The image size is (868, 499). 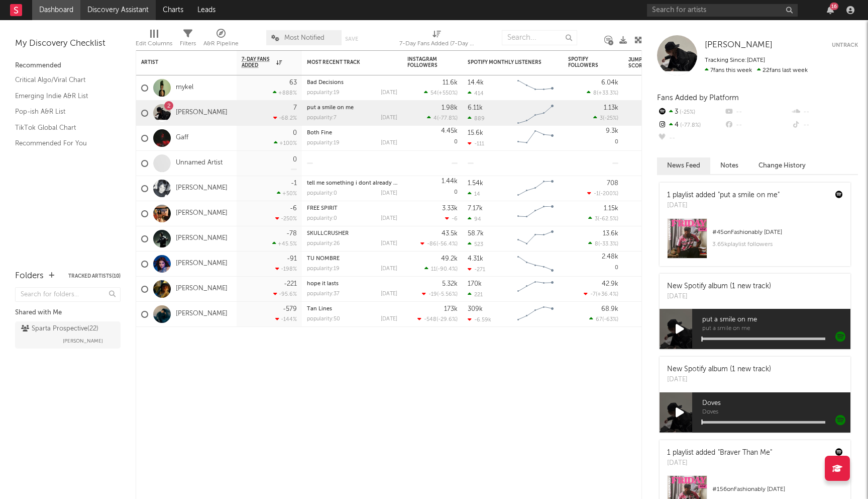 I want to click on div: 309k, so click(x=475, y=308).